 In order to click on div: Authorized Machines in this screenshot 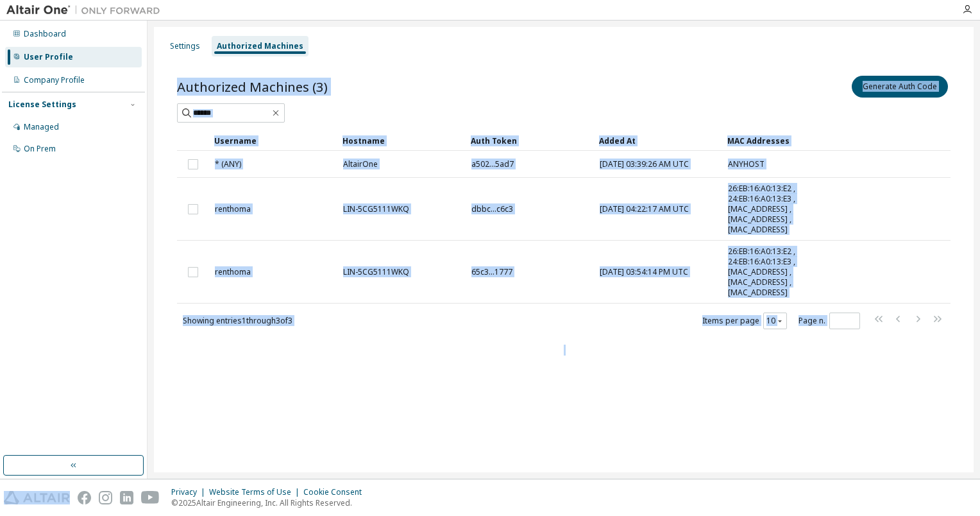, I will do `click(259, 46)`.